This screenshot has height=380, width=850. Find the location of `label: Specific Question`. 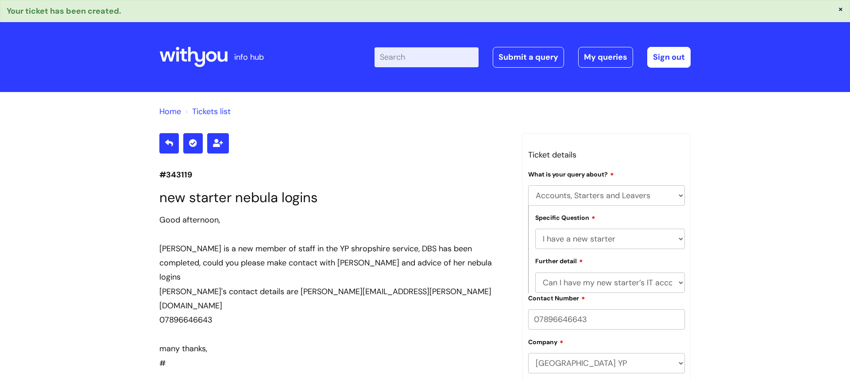

label: Specific Question is located at coordinates (565, 217).